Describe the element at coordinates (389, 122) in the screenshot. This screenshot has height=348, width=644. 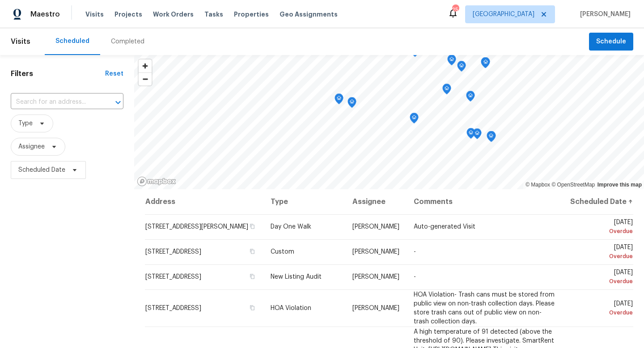
I see `canvas: Map` at that location.